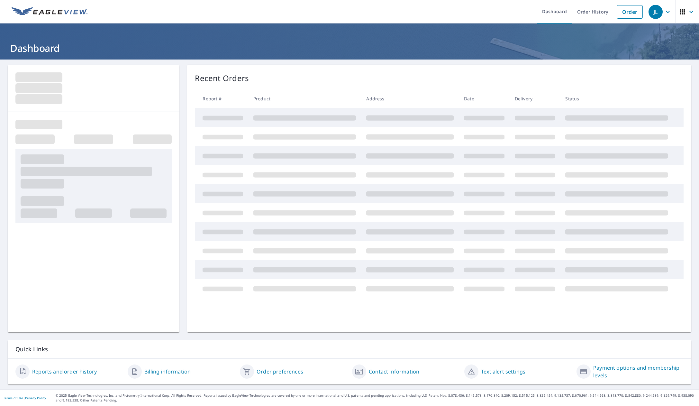  I want to click on img: EV Logo, so click(50, 12).